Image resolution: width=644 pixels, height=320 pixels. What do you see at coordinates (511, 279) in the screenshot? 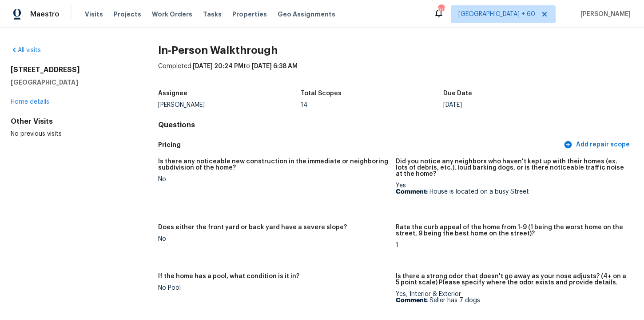
I see `h5: Is there a strong odor that doesn't go away as your nose adjusts? (4+ on a 5 point scale) Please ...` at bounding box center [511, 279].